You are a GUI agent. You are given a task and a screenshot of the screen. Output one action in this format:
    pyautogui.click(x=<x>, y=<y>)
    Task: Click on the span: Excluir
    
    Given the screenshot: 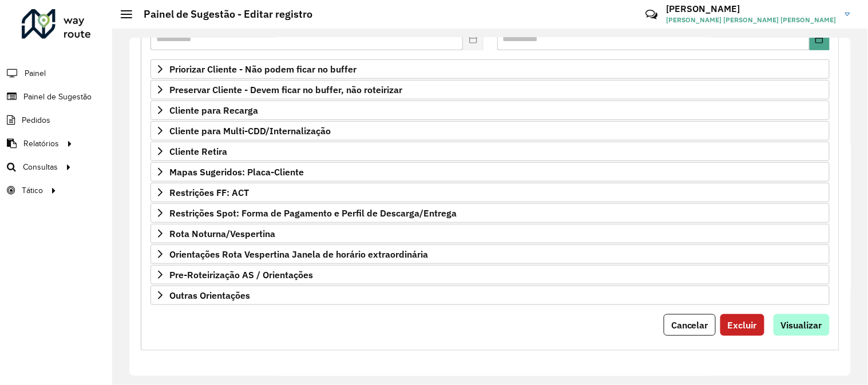 What is the action you would take?
    pyautogui.click(x=742, y=325)
    